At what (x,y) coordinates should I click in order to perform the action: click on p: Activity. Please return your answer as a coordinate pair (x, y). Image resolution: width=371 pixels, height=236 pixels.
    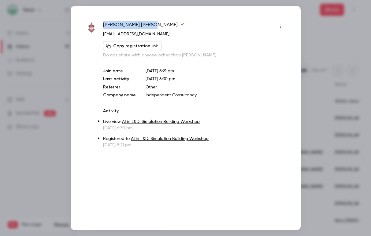
    Looking at the image, I should click on (194, 111).